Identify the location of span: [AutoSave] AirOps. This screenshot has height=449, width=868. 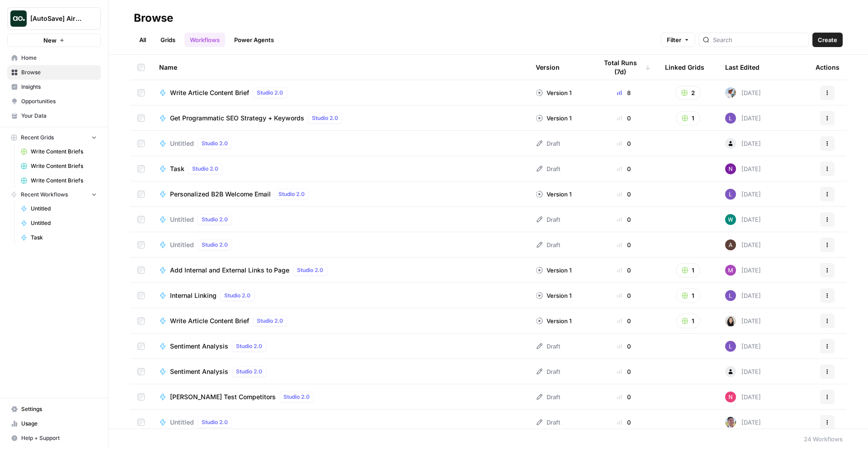
(57, 19).